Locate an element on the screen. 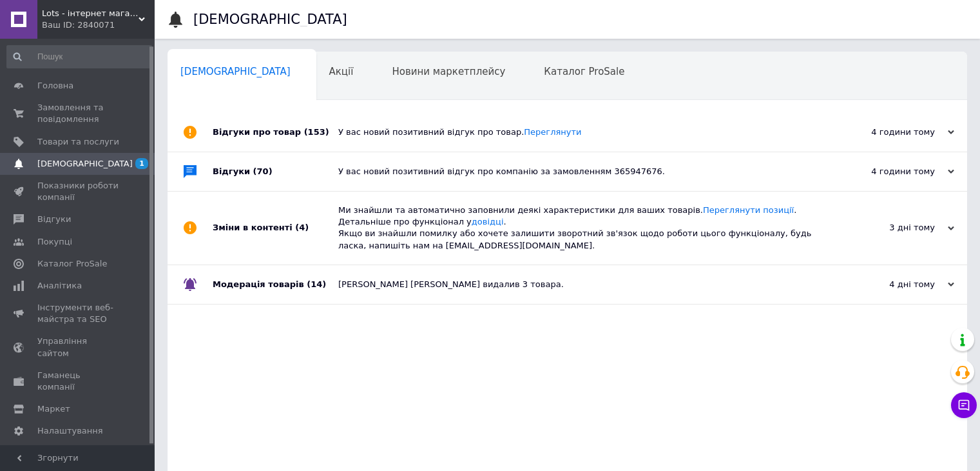  div: Модерація товарів is located at coordinates (275, 284).